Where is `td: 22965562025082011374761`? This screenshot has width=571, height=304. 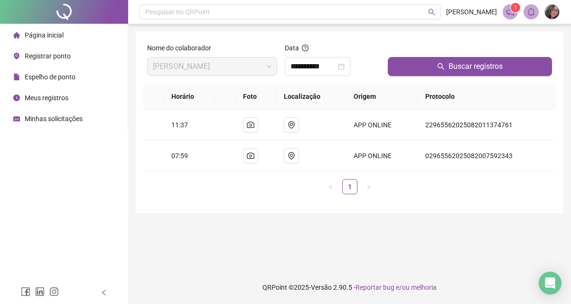 td: 22965562025082011374761 is located at coordinates (486, 125).